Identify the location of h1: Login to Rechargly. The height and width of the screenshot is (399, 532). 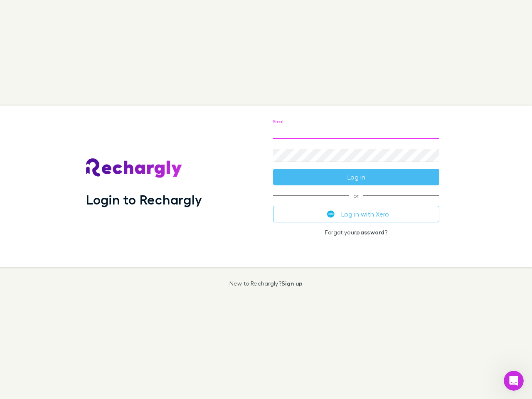
(144, 200).